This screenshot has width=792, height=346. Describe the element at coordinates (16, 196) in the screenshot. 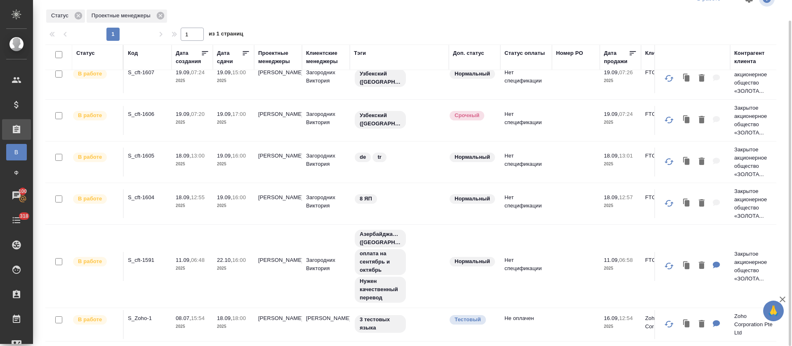

I see `a: 100` at that location.